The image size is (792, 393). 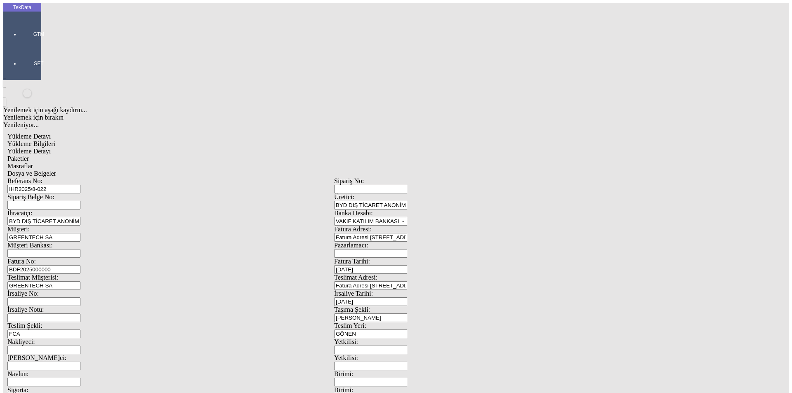 I want to click on span: Dosya ve Belgeler, so click(x=32, y=173).